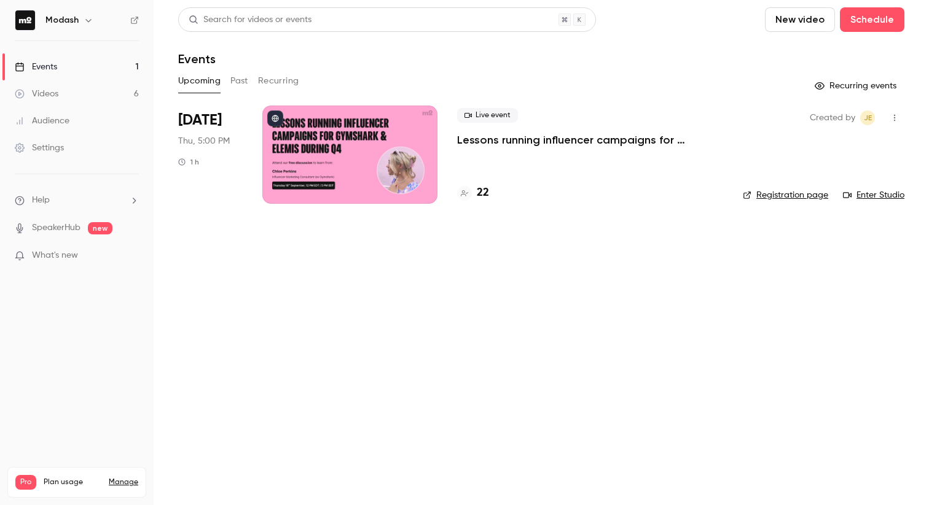 The height and width of the screenshot is (505, 929). Describe the element at coordinates (867, 118) in the screenshot. I see `span: JE` at that location.